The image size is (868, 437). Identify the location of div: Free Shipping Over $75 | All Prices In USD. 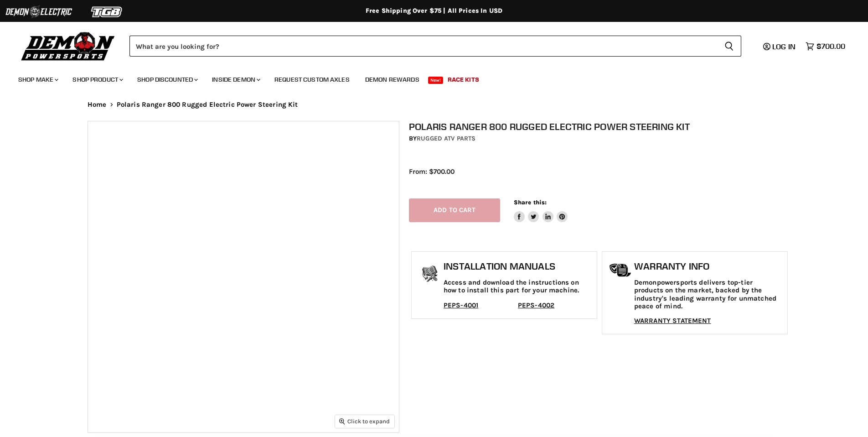
(434, 11).